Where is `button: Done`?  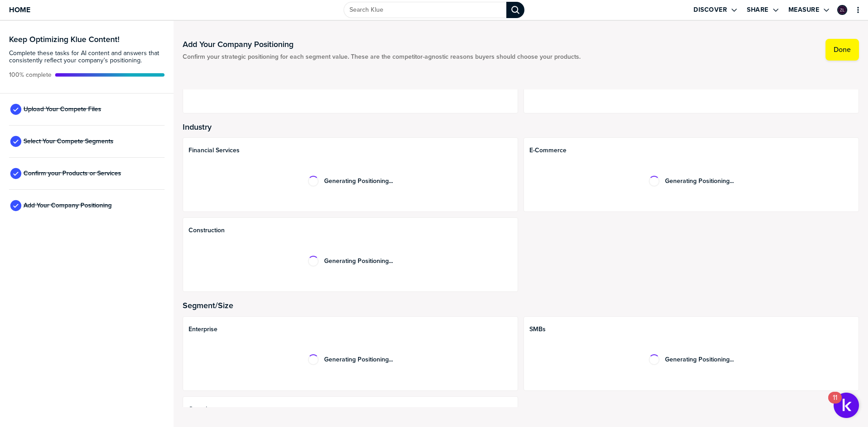 button: Done is located at coordinates (843, 50).